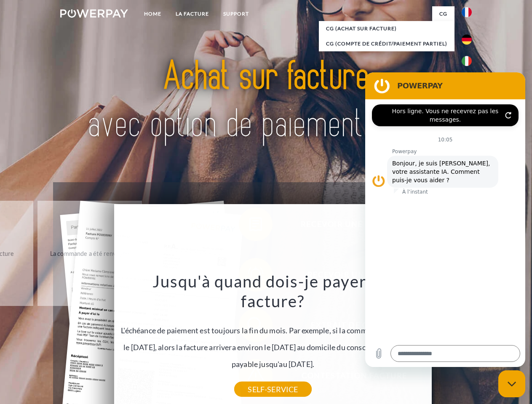 This screenshot has height=404, width=532. I want to click on label: Hors ligne. Vous ne recevrez pas les messages., so click(80, 43).